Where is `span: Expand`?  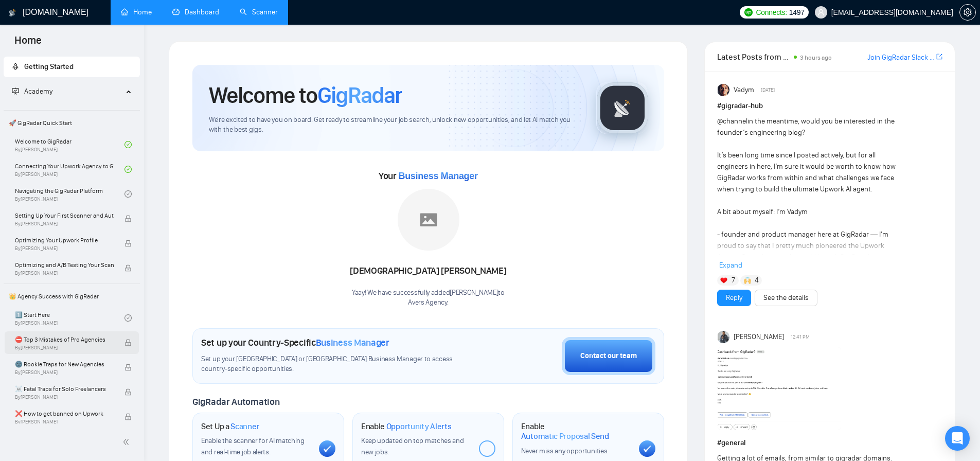
span: Expand is located at coordinates (730, 265).